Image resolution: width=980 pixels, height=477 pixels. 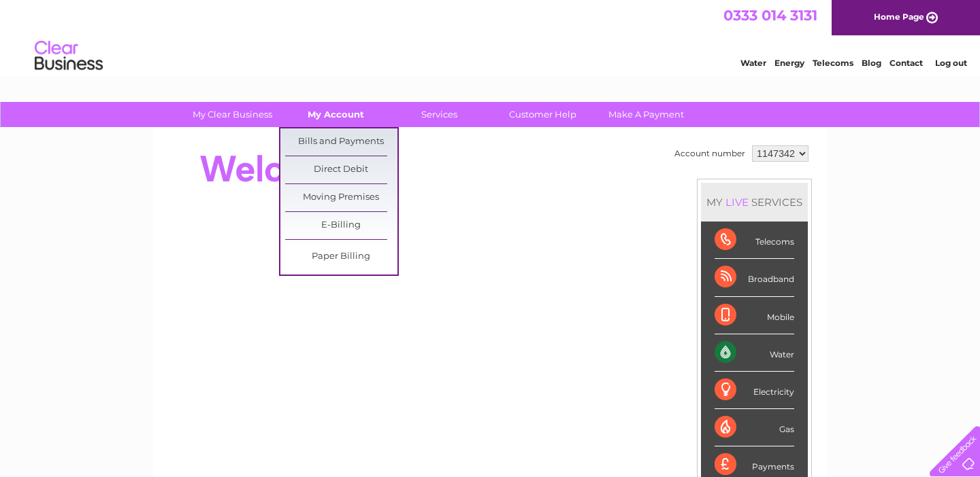 I want to click on a: Blog, so click(x=871, y=63).